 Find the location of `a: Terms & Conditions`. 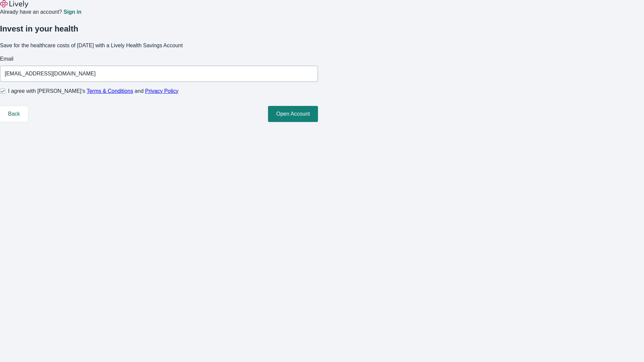

a: Terms & Conditions is located at coordinates (110, 91).